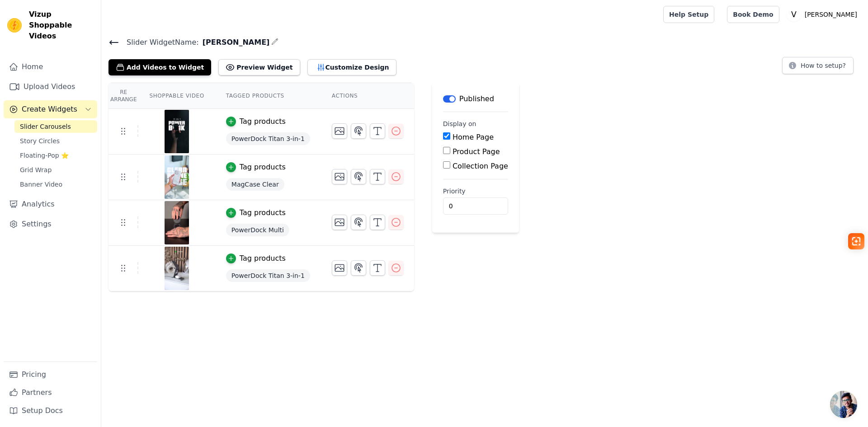  I want to click on img: tn-ff5d17b3f23b442db14d4660fcd12002.png, so click(177, 223).